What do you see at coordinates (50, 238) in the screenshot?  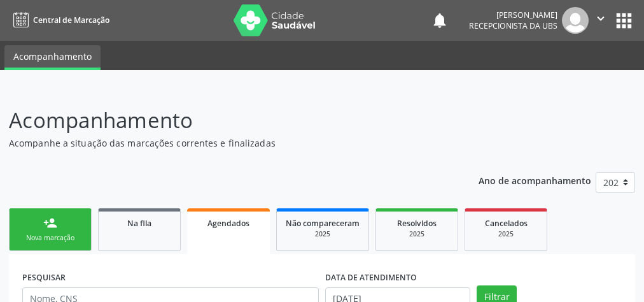 I see `div: Nova marcação` at bounding box center [50, 238].